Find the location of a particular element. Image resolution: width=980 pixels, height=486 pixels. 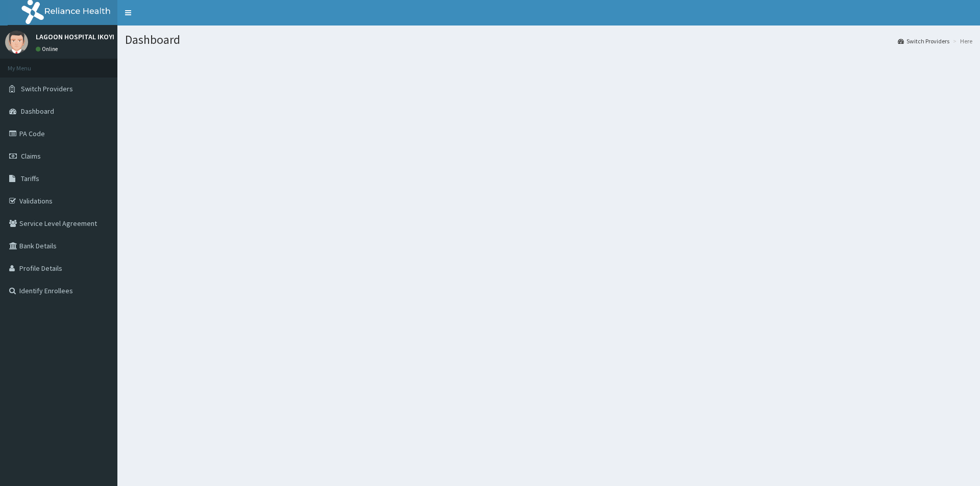

a: Switch Providers is located at coordinates (924, 41).